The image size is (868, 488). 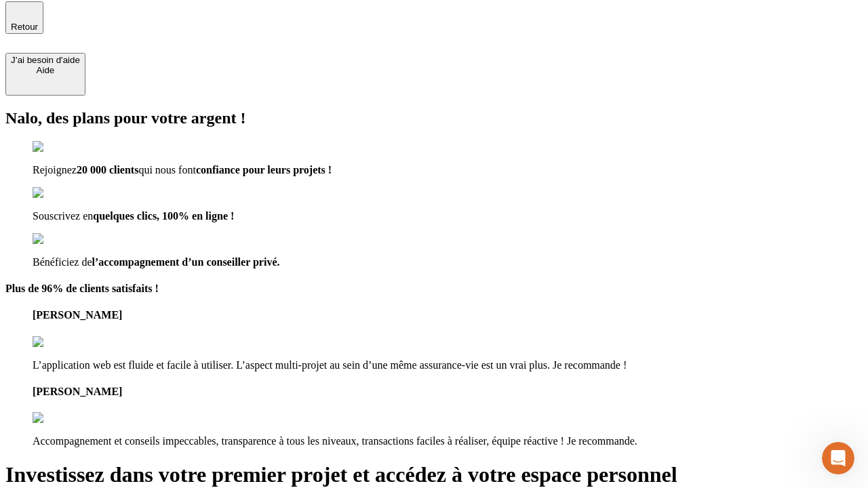 I want to click on span: Bénéficiez de, so click(x=62, y=262).